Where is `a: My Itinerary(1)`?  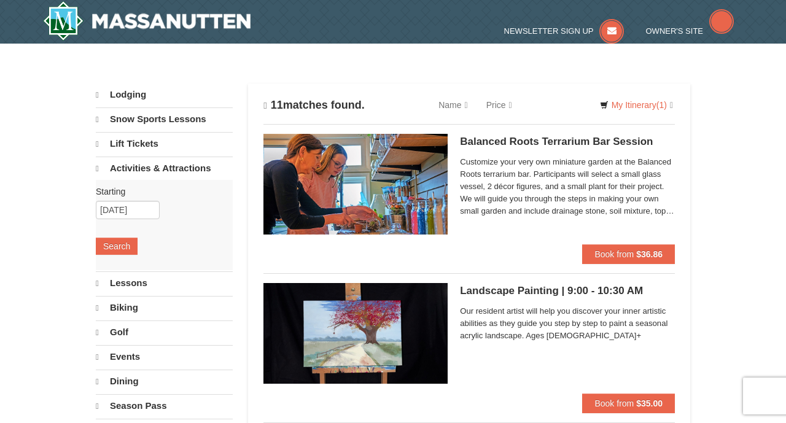 a: My Itinerary(1) is located at coordinates (636, 105).